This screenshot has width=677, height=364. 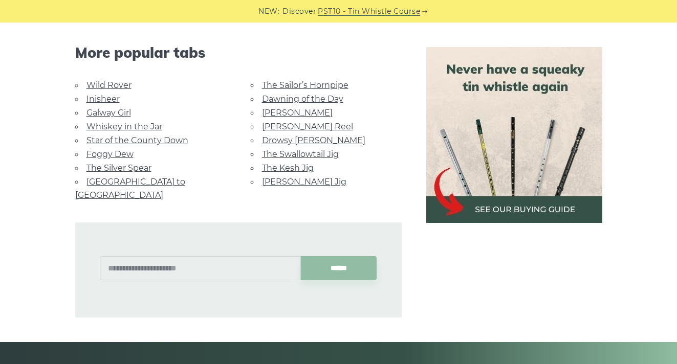 I want to click on a: Galway Girl, so click(x=109, y=113).